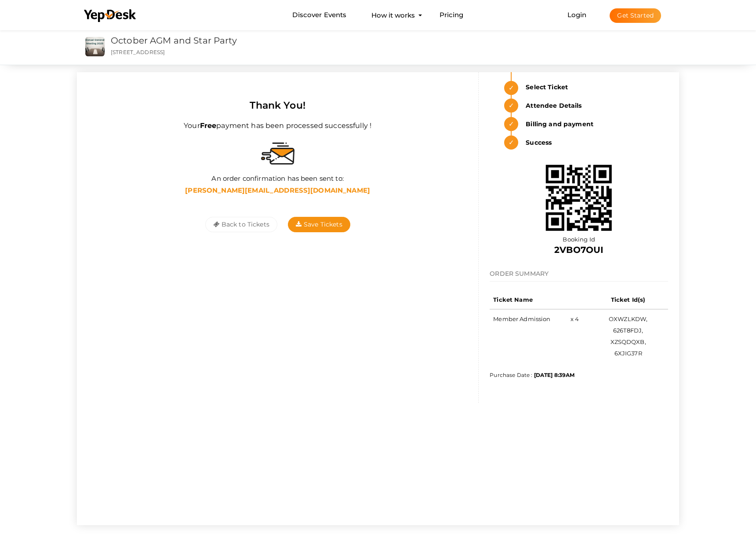 The width and height of the screenshot is (756, 541). I want to click on button: How it works, so click(393, 15).